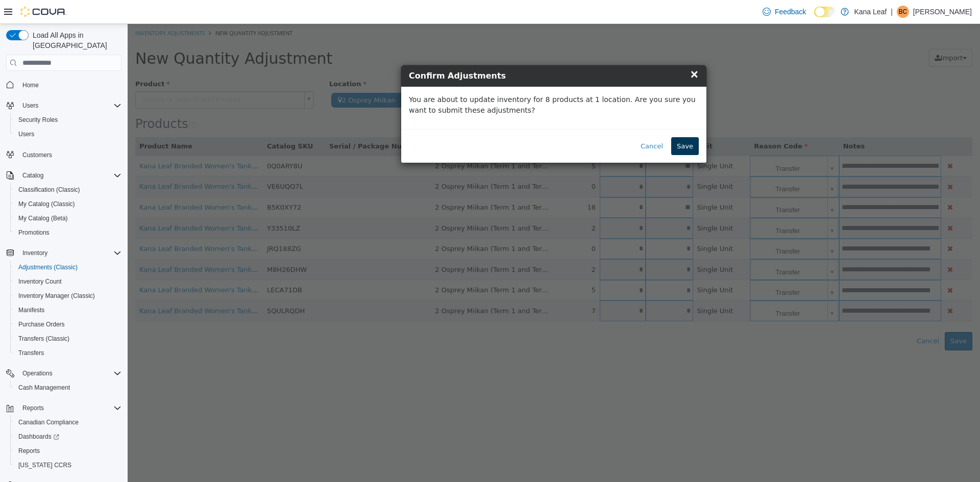  What do you see at coordinates (68, 120) in the screenshot?
I see `button: Security Roles` at bounding box center [68, 120].